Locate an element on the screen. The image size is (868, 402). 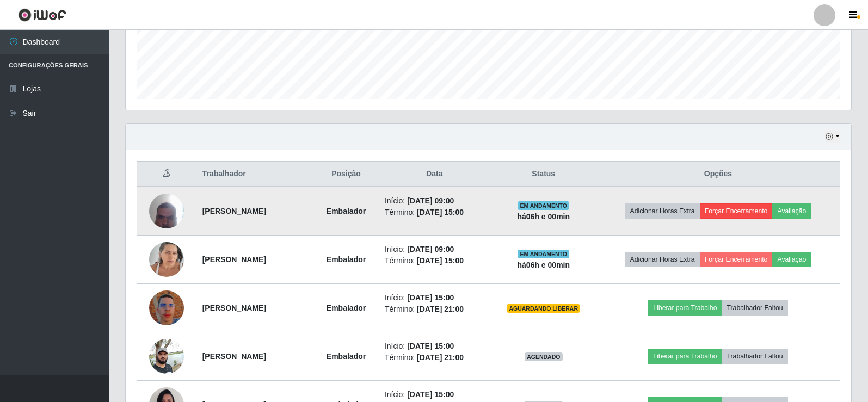
span: AGUARDANDO LIBERAR is located at coordinates (543, 308).